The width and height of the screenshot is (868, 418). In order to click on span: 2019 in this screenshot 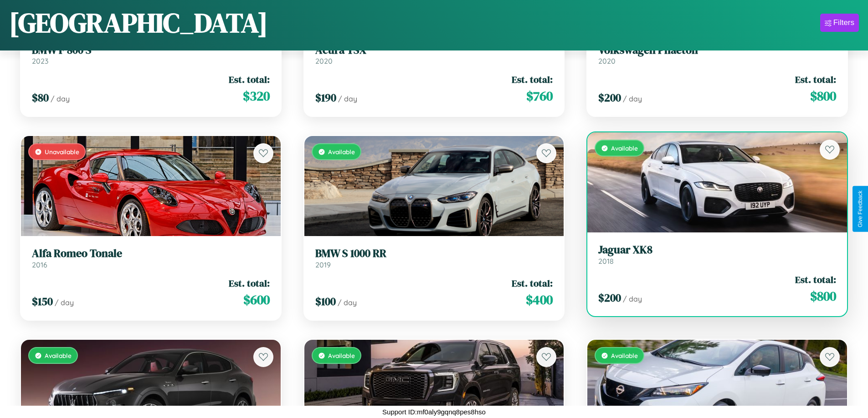, I will do `click(323, 265)`.